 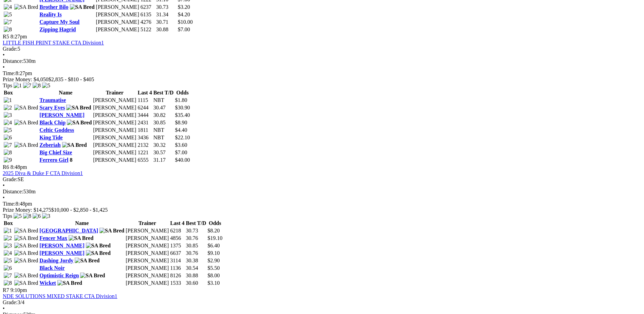 I want to click on div: 3/4, so click(x=322, y=303).